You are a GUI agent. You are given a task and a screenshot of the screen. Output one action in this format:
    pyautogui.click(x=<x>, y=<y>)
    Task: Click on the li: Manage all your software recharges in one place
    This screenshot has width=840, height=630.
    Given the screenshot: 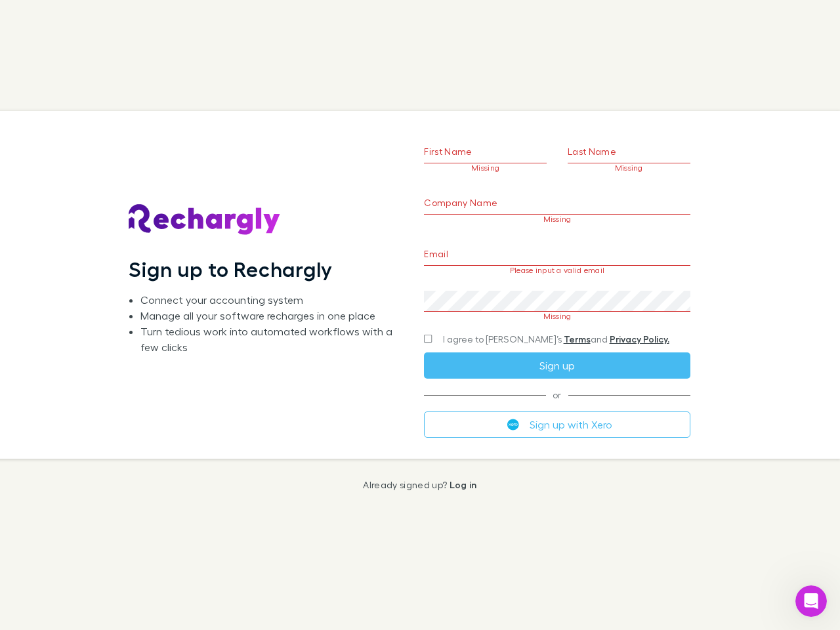 What is the action you would take?
    pyautogui.click(x=272, y=316)
    